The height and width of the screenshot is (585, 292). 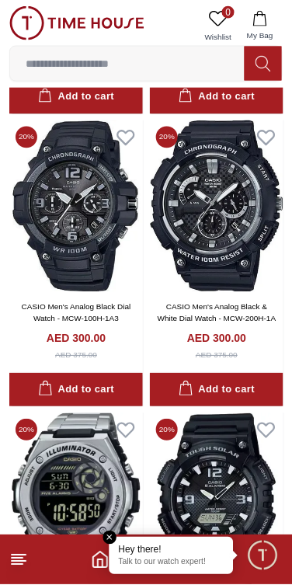 I want to click on div: Chat Widget, so click(x=263, y=556).